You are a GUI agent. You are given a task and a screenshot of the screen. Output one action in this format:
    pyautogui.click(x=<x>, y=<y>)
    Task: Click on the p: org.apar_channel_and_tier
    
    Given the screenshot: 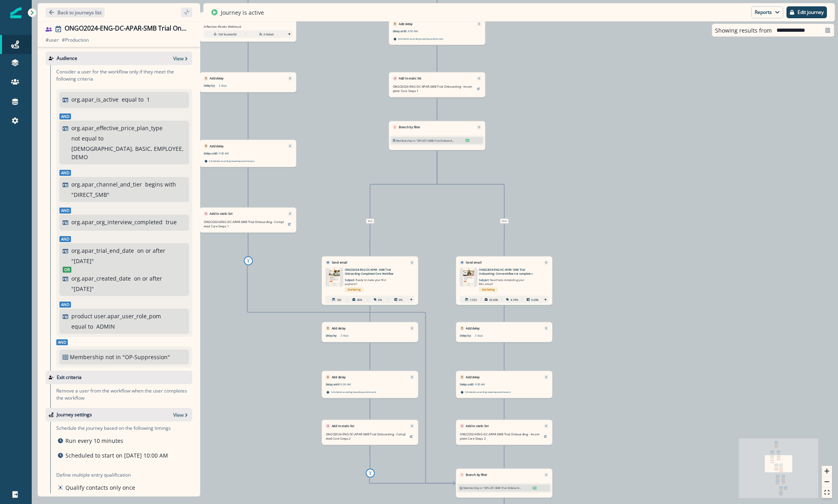 What is the action you would take?
    pyautogui.click(x=107, y=184)
    